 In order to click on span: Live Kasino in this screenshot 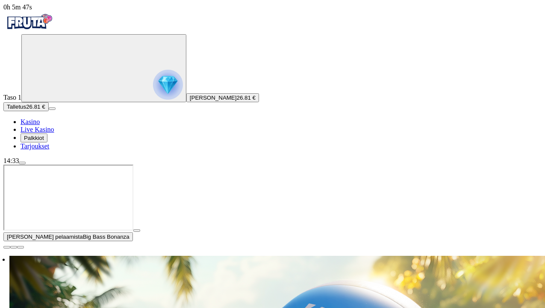, I will do `click(37, 129)`.